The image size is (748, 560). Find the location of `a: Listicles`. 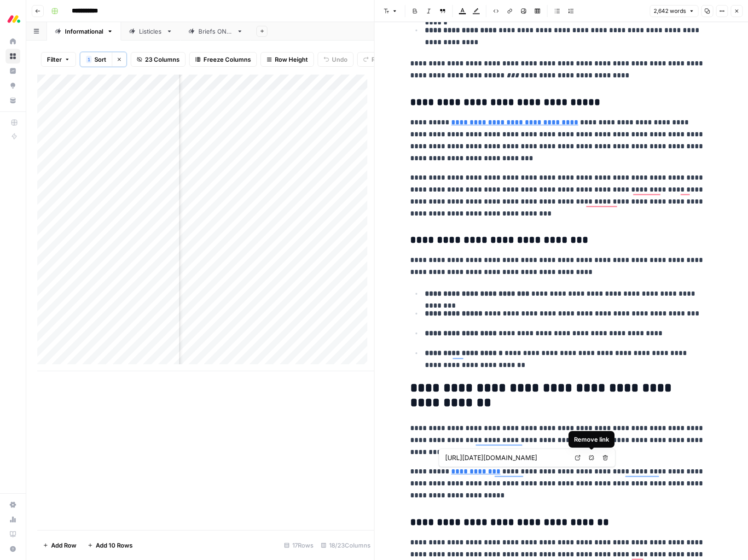

a: Listicles is located at coordinates (150, 31).